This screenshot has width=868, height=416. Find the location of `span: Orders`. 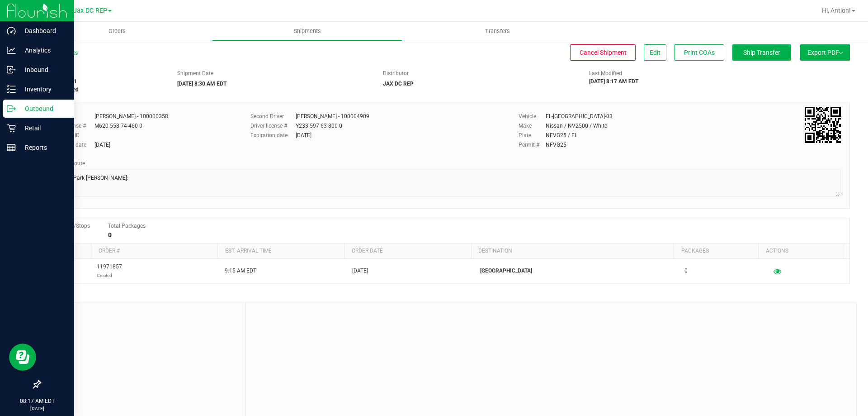

span: Orders is located at coordinates (117, 31).